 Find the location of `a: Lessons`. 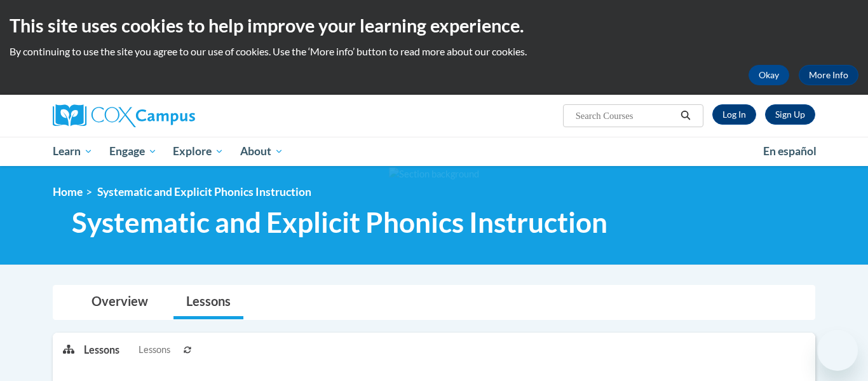

a: Lessons is located at coordinates (209, 302).